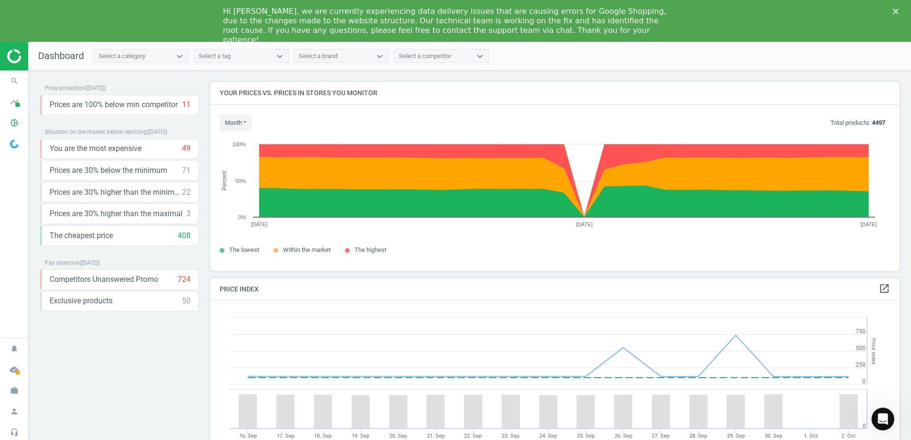 The height and width of the screenshot is (440, 911). I want to click on i: person, so click(14, 412).